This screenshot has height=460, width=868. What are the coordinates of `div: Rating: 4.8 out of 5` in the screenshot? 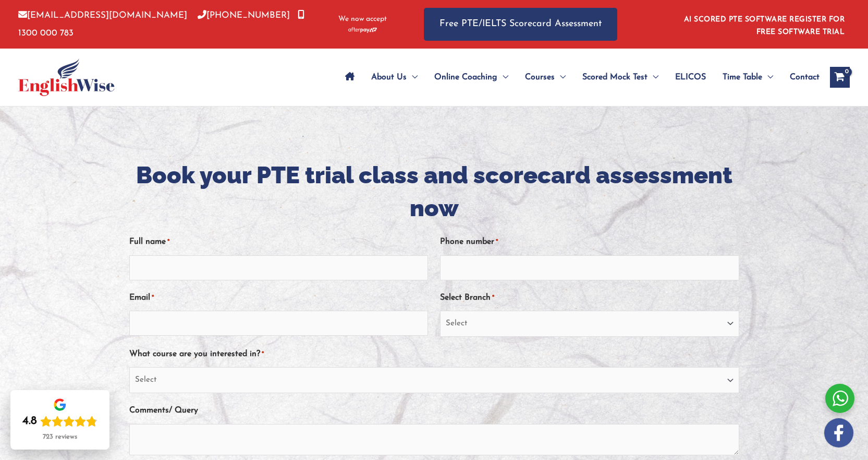 It's located at (60, 421).